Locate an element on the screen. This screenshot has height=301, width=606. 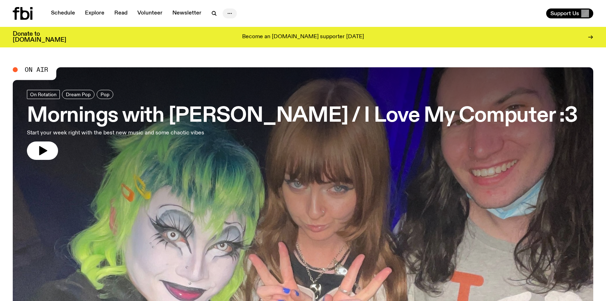
a: Dream Pop is located at coordinates (78, 95).